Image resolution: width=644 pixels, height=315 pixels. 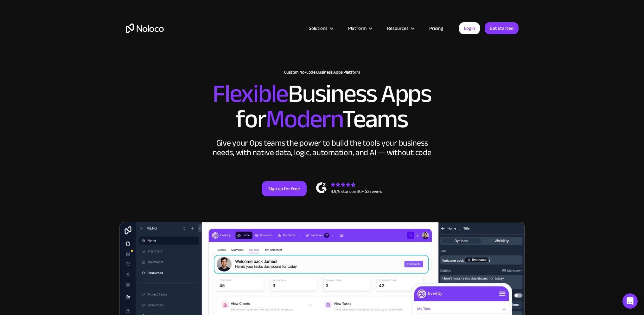 What do you see at coordinates (322, 106) in the screenshot?
I see `h2: Business Apps for Teams` at bounding box center [322, 106].